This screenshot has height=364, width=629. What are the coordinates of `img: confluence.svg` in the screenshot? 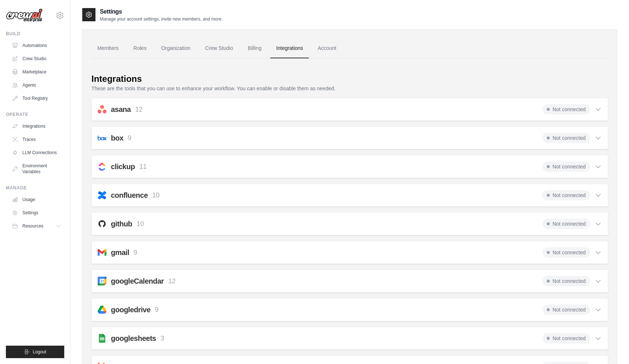 It's located at (102, 195).